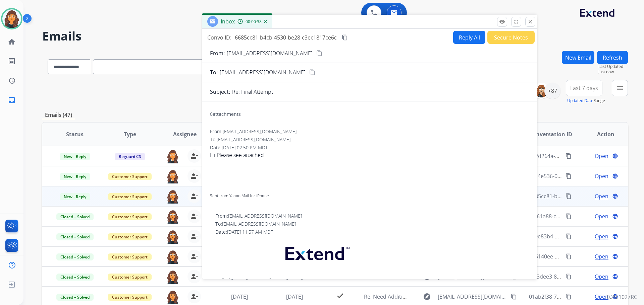  I want to click on span: Last Updated:, so click(613, 67).